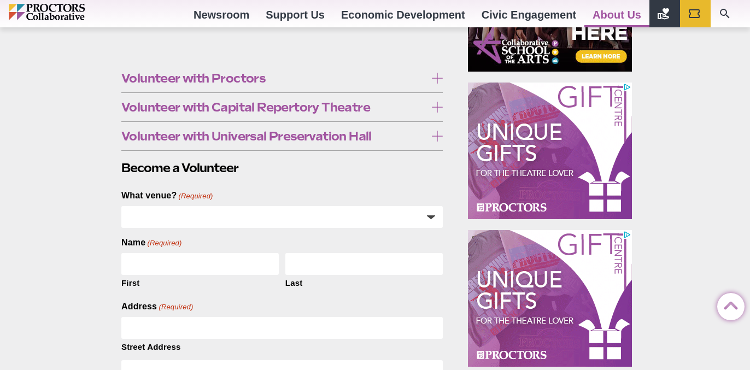  Describe the element at coordinates (70, 12) in the screenshot. I see `img: Proctors logo` at that location.